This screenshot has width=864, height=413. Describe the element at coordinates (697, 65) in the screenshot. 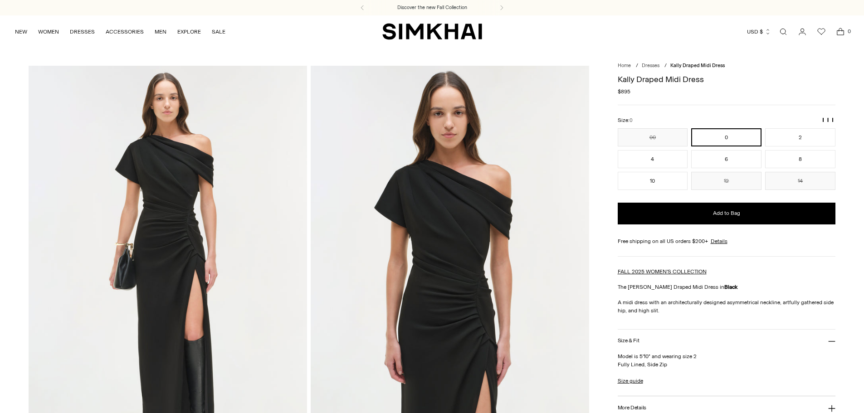

I see `span: Kally Draped Midi Dress` at that location.